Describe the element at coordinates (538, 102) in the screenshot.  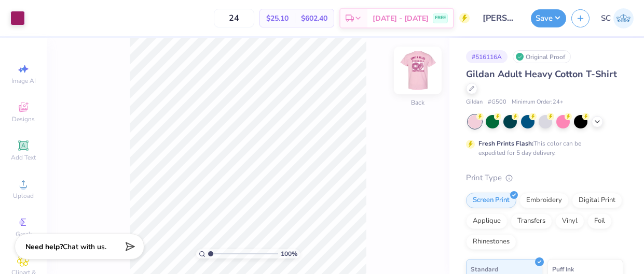
I see `span: Minimum Order: 24 +` at that location.